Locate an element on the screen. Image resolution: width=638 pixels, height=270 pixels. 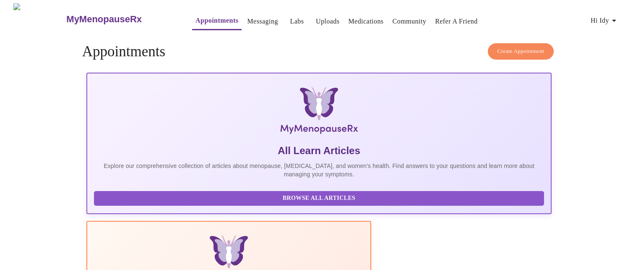
button: Messaging is located at coordinates (262, 21).